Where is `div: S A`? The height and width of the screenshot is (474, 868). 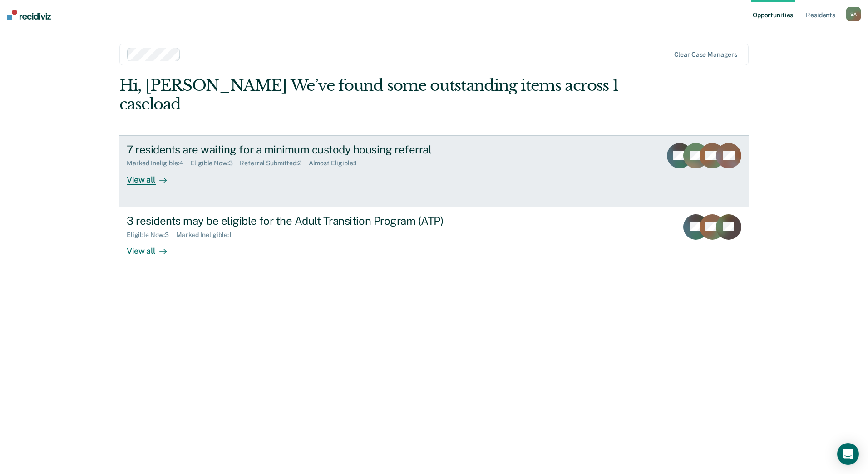
div: S A is located at coordinates (854, 14).